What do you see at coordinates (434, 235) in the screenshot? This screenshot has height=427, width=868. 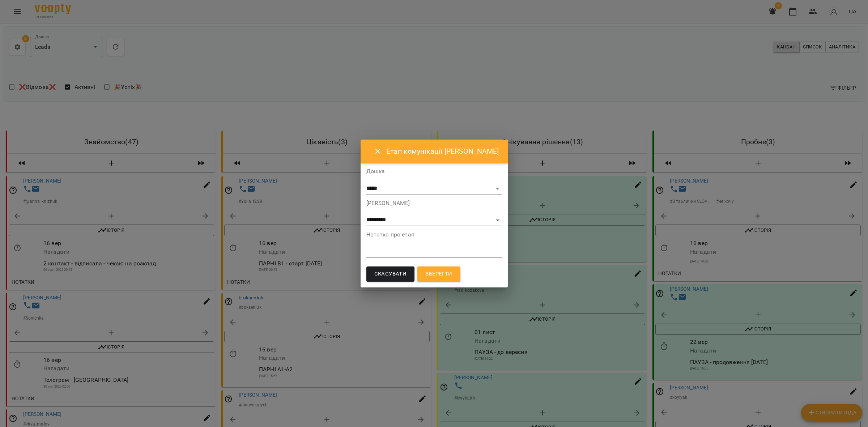 I see `label: Нотатка про етап` at bounding box center [434, 235].